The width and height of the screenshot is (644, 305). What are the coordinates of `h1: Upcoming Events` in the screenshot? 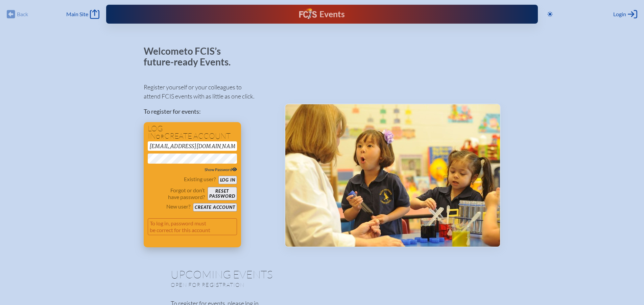 It's located at (322, 274).